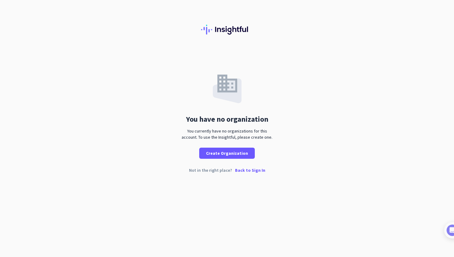 The width and height of the screenshot is (454, 257). What do you see at coordinates (227, 119) in the screenshot?
I see `div: You have no organization` at bounding box center [227, 119].